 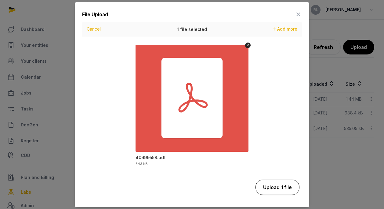 I want to click on div: 543 KB, so click(x=142, y=163).